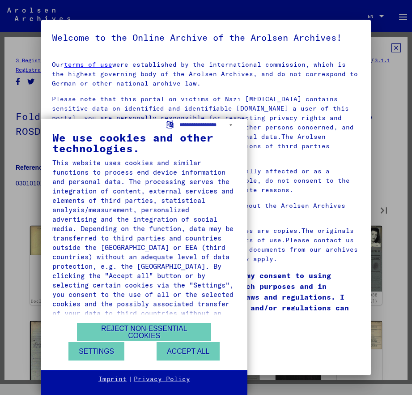  I want to click on a: Imprint, so click(112, 379).